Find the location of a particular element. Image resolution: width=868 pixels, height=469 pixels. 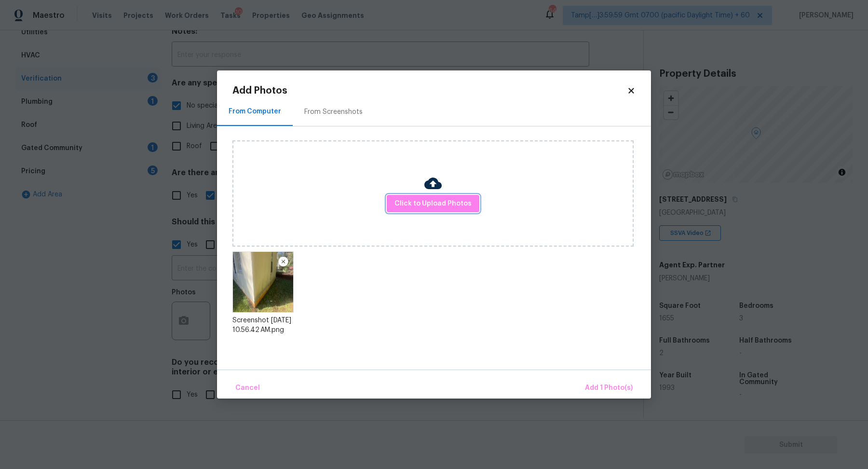

span: Click to Upload Photos is located at coordinates (433, 204).